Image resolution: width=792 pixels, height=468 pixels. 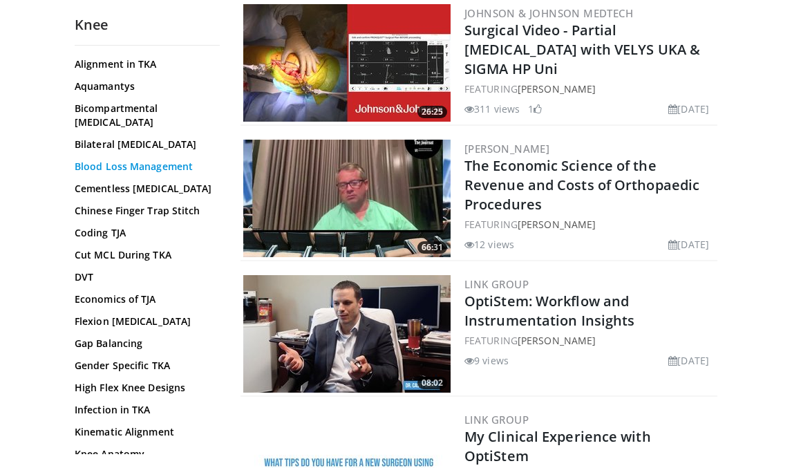 I want to click on a: 08:02, so click(x=347, y=334).